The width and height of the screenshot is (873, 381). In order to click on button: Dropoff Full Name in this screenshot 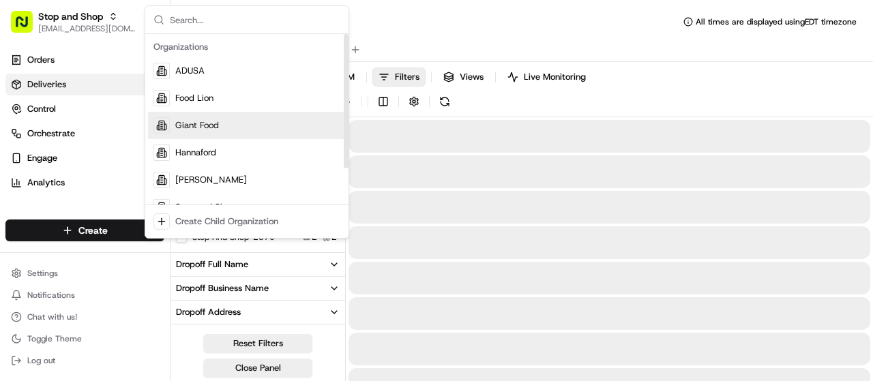, I will do `click(258, 265)`.